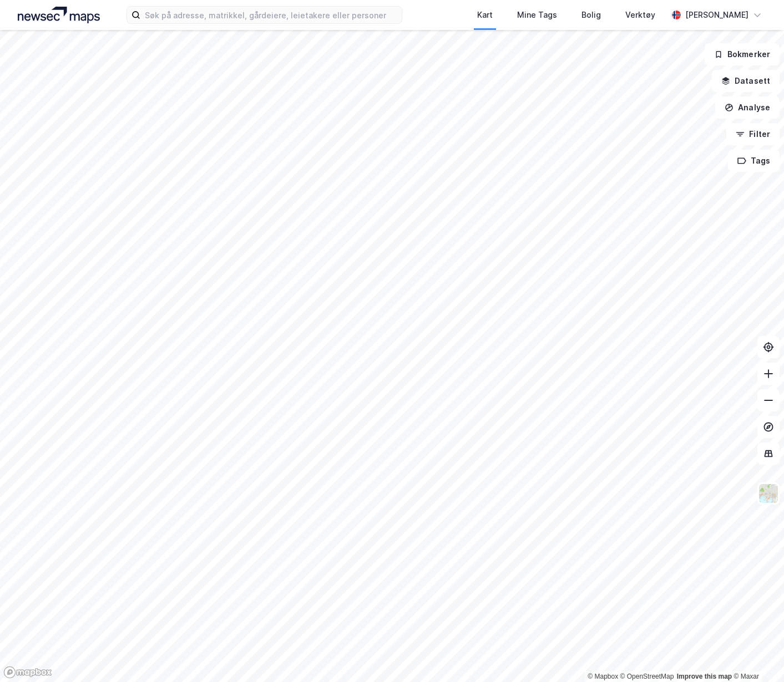 The width and height of the screenshot is (784, 682). What do you see at coordinates (591, 15) in the screenshot?
I see `div: Bolig` at bounding box center [591, 15].